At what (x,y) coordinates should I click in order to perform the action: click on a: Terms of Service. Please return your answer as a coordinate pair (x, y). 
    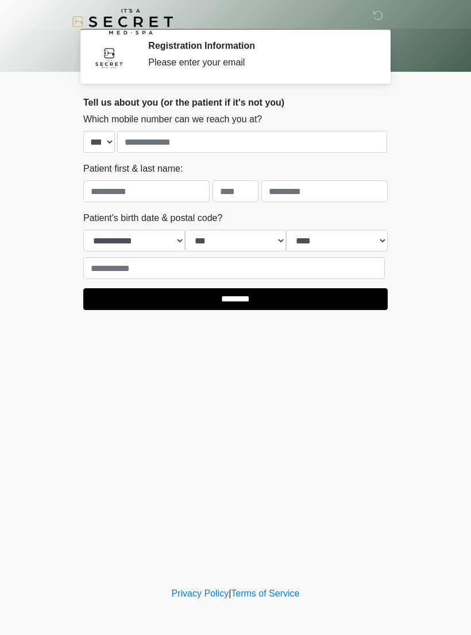
    Looking at the image, I should click on (265, 593).